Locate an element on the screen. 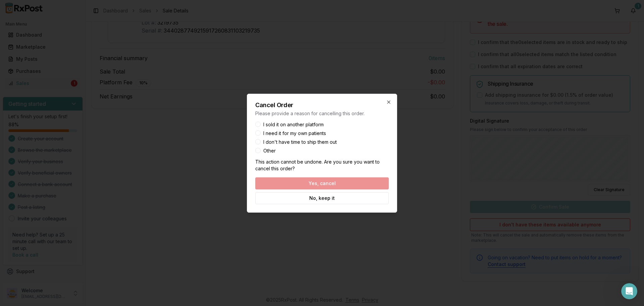 The image size is (644, 306). h2: Cancel Order is located at coordinates (322, 105).